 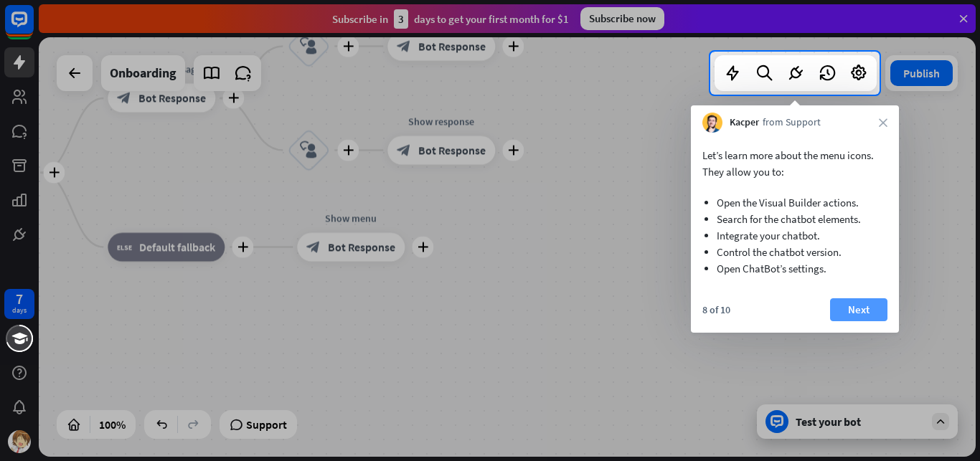 What do you see at coordinates (795, 268) in the screenshot?
I see `li: Open ChatBot’s settings.` at bounding box center [795, 268].